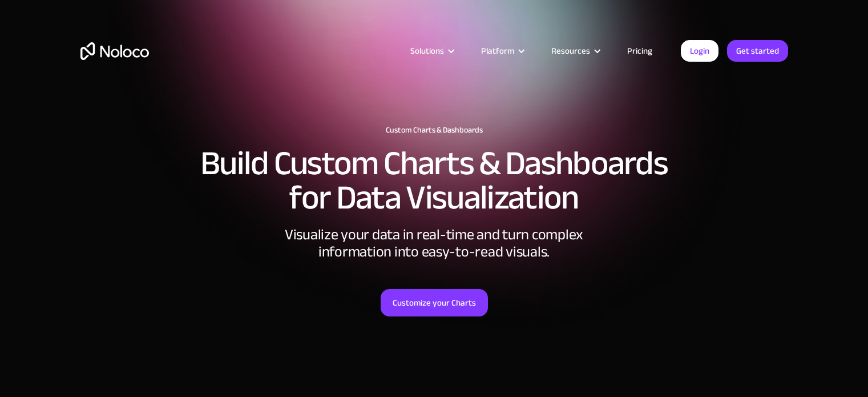  I want to click on a: home, so click(115, 51).